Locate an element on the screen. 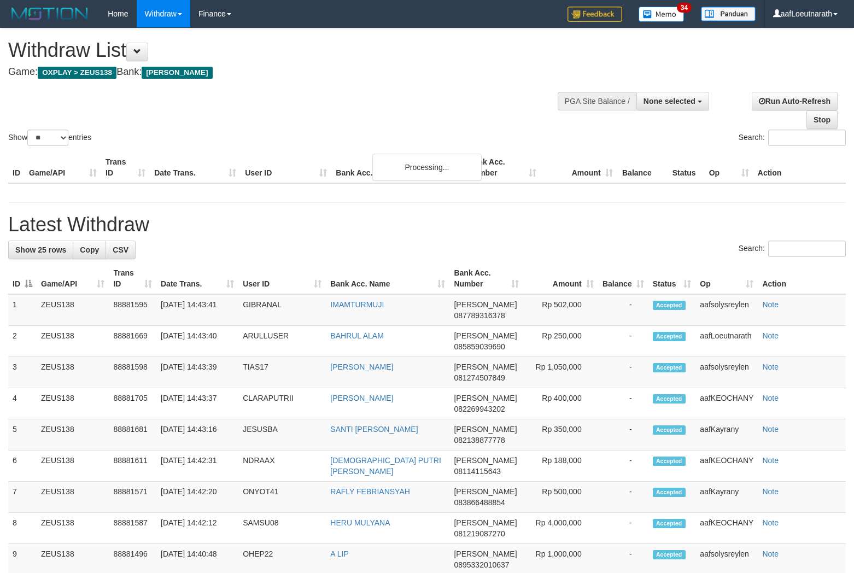 This screenshot has width=854, height=573. td: 3 is located at coordinates (22, 372).